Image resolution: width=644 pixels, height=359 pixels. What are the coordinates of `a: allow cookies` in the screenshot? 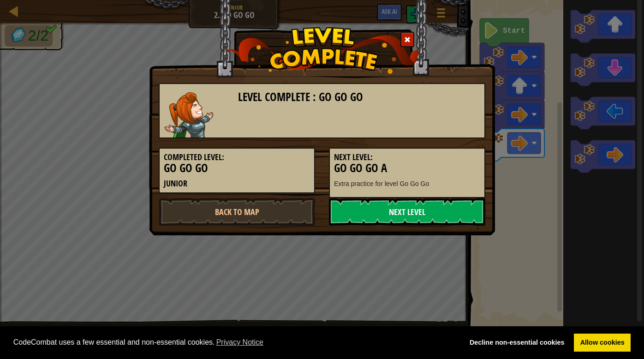 It's located at (602, 343).